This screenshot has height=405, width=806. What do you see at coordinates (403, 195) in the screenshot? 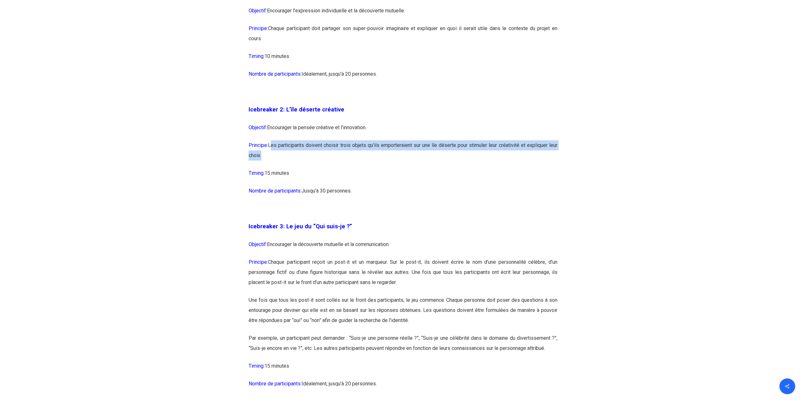
I see `p: Jusqu’à 30 personnes.` at bounding box center [403, 195].